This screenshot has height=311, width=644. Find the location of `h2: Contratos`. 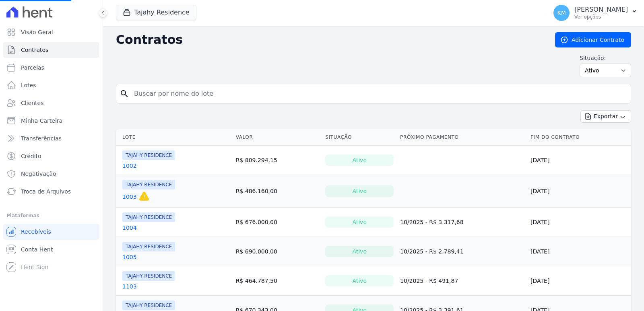

h2: Contratos is located at coordinates (329, 40).